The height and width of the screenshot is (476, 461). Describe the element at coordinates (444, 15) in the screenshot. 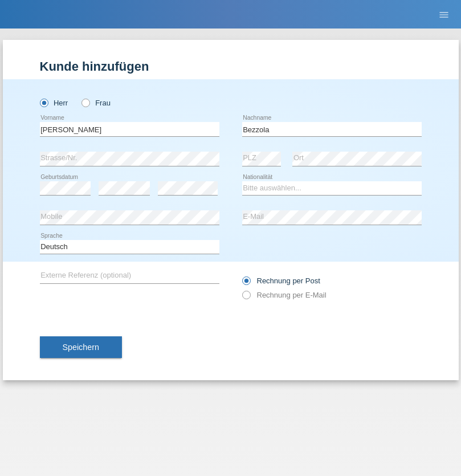

I see `i: menu` at that location.